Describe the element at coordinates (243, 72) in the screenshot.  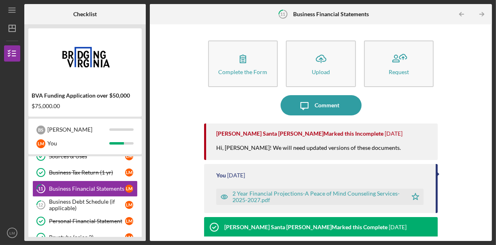
I see `div: Complete the Form` at that location.